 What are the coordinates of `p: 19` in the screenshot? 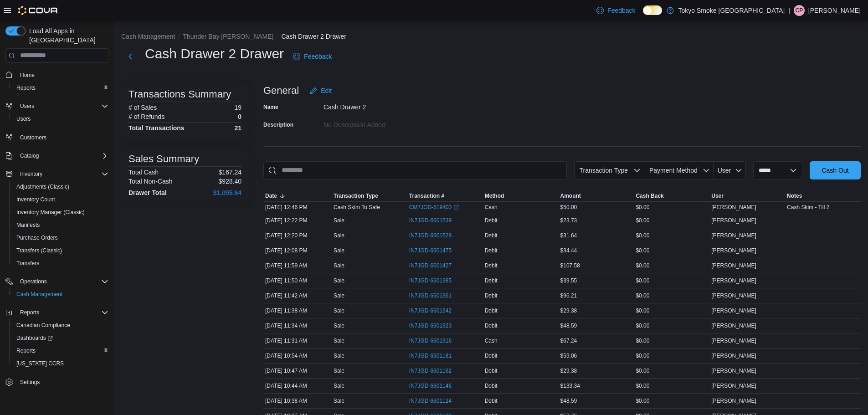 It's located at (238, 107).